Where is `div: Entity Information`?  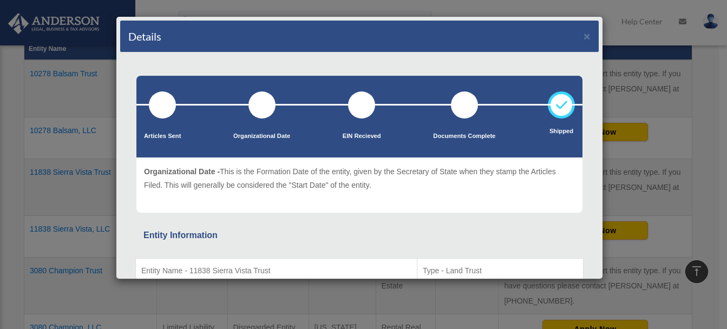 div: Entity Information is located at coordinates (360, 236).